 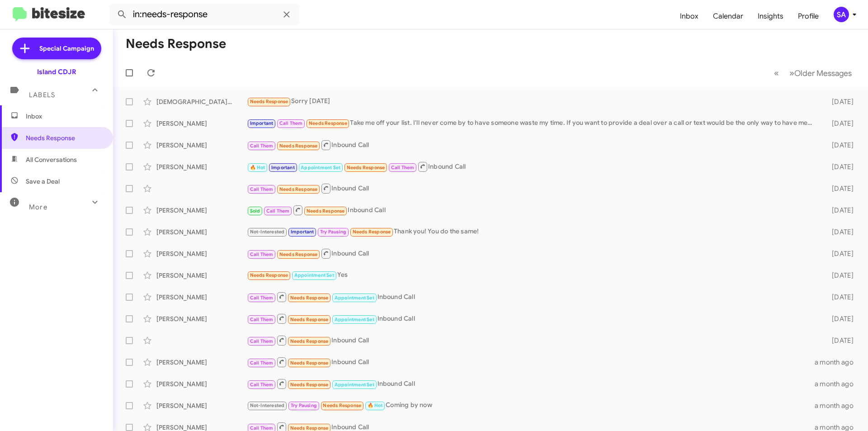 What do you see at coordinates (842, 14) in the screenshot?
I see `button: SA` at bounding box center [842, 14].